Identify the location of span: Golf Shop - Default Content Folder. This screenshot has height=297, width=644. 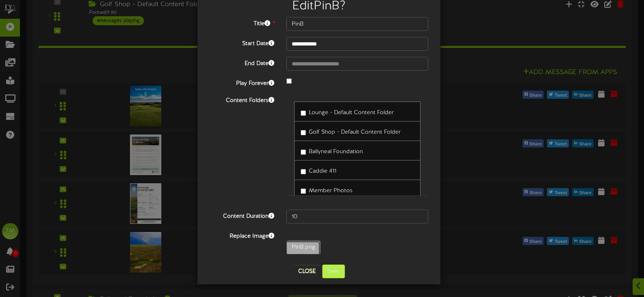
(354, 132).